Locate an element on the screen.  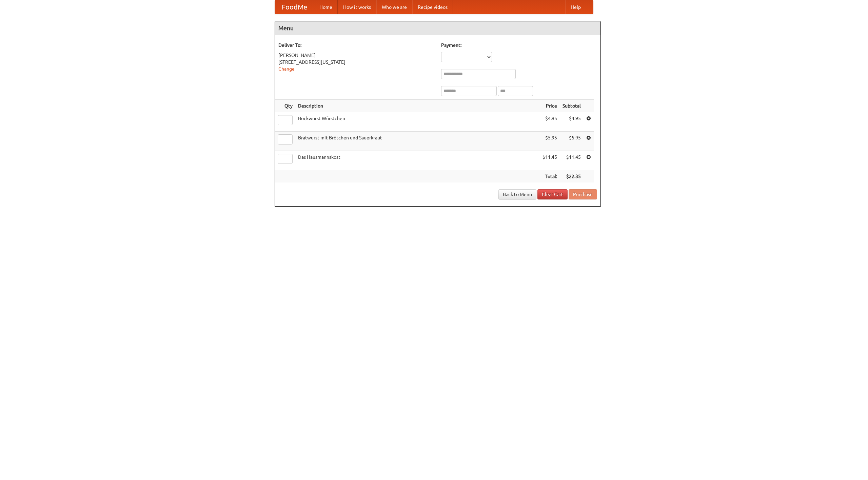
th: Qty is located at coordinates (285, 106).